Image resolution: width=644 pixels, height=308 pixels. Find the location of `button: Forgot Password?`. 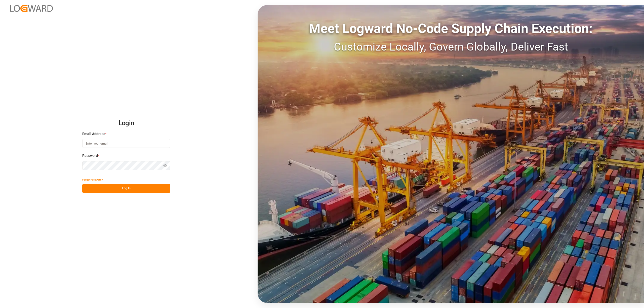

button: Forgot Password? is located at coordinates (93, 179).